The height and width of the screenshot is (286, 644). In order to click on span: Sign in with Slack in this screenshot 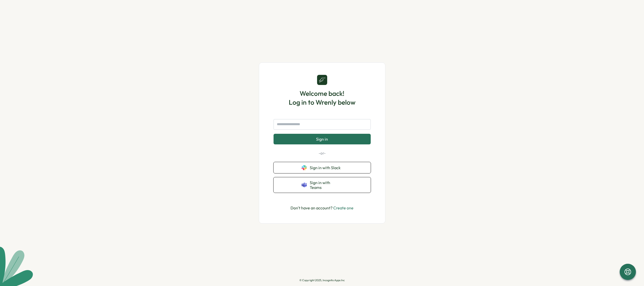, I will do `click(326, 168)`.